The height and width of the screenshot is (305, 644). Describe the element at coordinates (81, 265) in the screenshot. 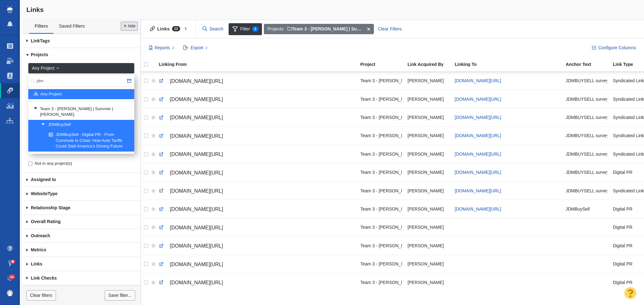

I see `a: Links` at that location.